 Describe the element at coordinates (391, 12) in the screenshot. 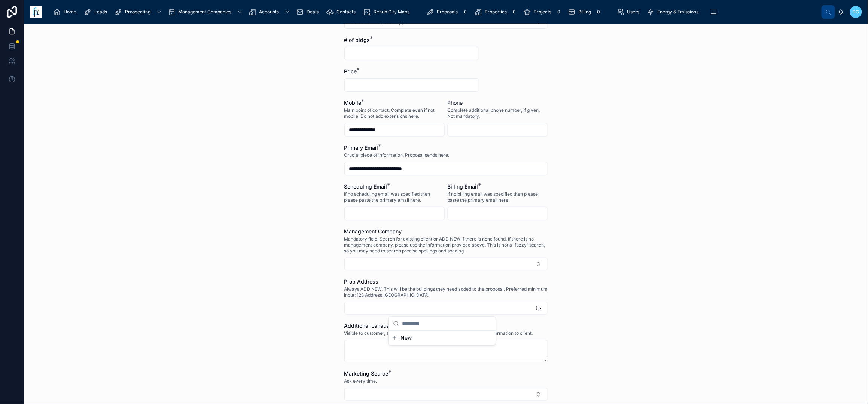

I see `span: Rehub City Maps` at that location.